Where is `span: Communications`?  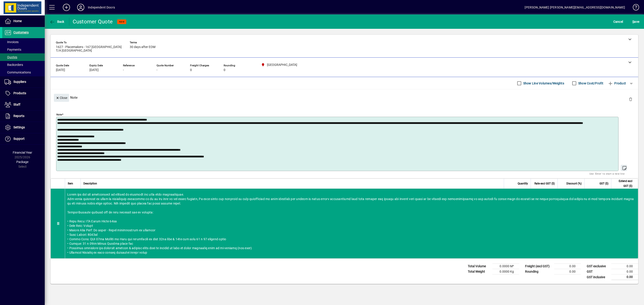 span: Communications is located at coordinates (18, 73).